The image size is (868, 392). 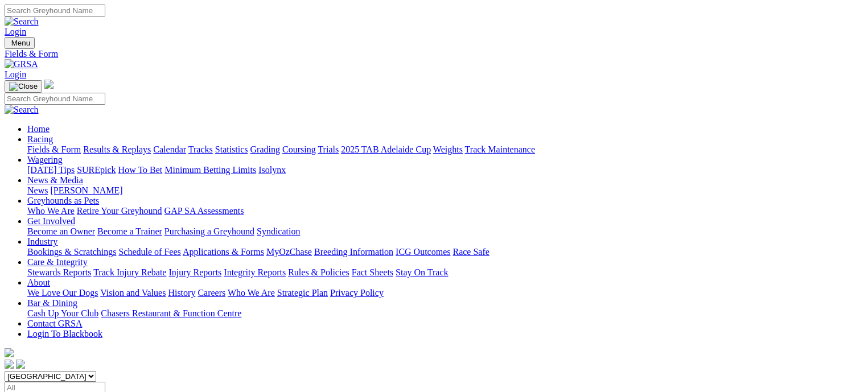 I want to click on a: Isolynx, so click(x=272, y=169).